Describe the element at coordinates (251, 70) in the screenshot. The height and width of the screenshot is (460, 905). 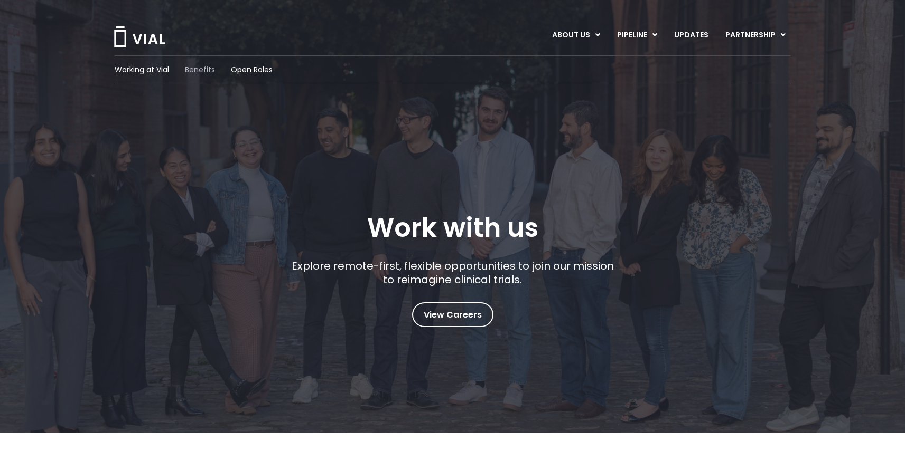
I see `a: Open Roles` at that location.